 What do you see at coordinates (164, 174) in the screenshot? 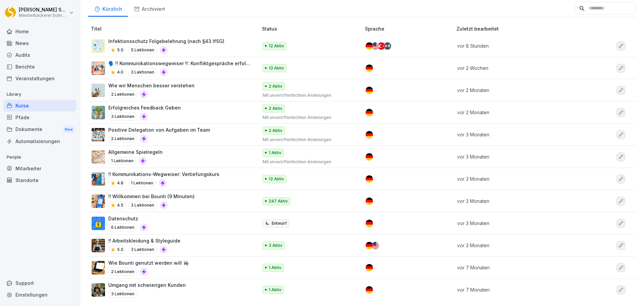
I see `p: !! Kommunikations-Wegweiser: Vertiefungskurs` at bounding box center [164, 174].